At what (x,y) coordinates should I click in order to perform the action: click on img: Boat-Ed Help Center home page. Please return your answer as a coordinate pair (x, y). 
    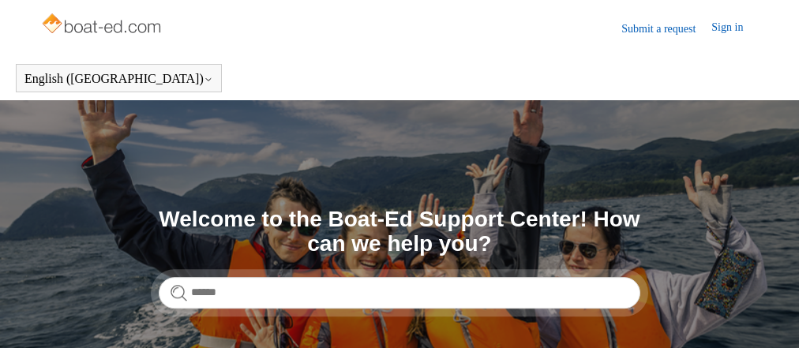
    Looking at the image, I should click on (103, 25).